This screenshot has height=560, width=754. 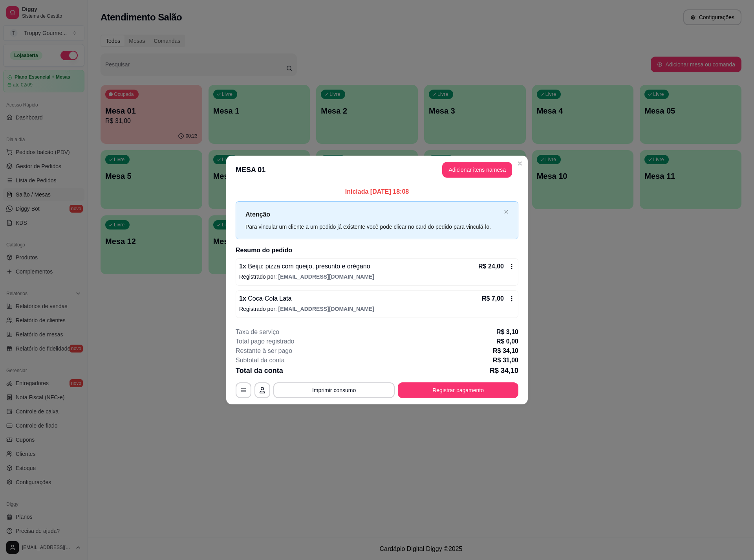 What do you see at coordinates (308, 266) in the screenshot?
I see `span: Beiju: pizza com queijo, presunto e orégano` at bounding box center [308, 266].